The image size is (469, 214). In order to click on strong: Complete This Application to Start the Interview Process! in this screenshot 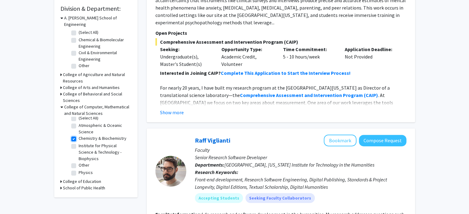, I will do `click(285, 73)`.